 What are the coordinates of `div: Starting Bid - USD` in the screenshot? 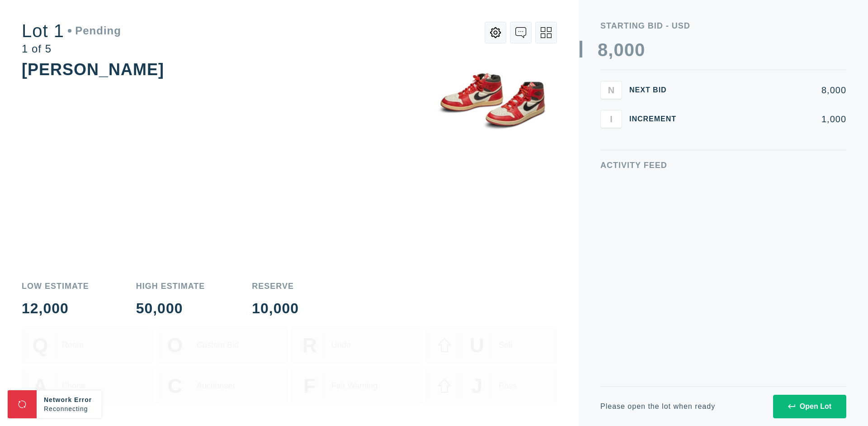 It's located at (723, 26).